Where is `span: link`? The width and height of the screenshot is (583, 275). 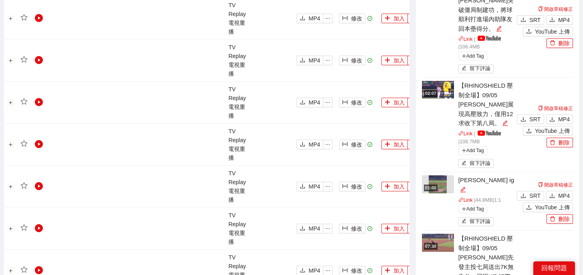 span: link is located at coordinates (461, 38).